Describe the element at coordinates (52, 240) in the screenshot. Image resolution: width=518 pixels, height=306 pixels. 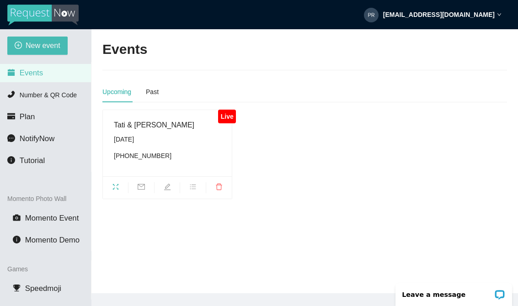
I see `span: Momento Demo` at that location.